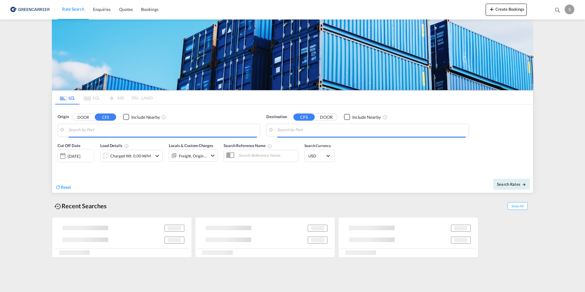 This screenshot has width=585, height=292. What do you see at coordinates (126, 146) in the screenshot?
I see `md-icon: Chargeable Weight` at bounding box center [126, 146].